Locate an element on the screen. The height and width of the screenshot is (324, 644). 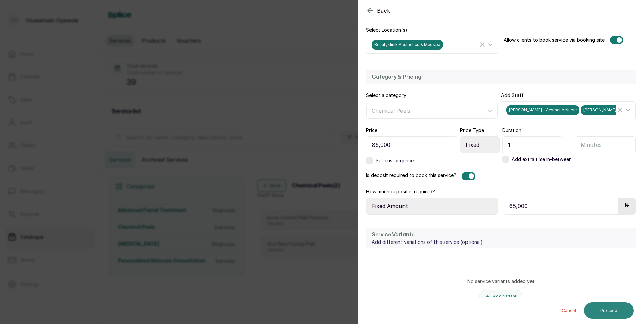
button: Cancel is located at coordinates (569, 311).